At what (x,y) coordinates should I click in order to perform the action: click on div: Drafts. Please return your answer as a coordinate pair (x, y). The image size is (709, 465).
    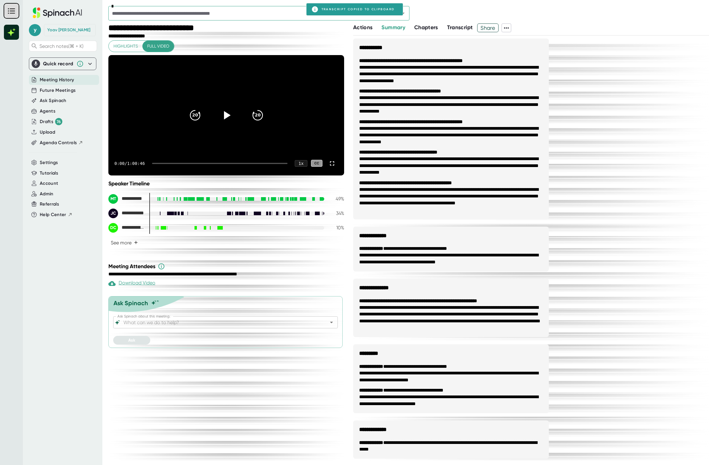
    Looking at the image, I should click on (51, 122).